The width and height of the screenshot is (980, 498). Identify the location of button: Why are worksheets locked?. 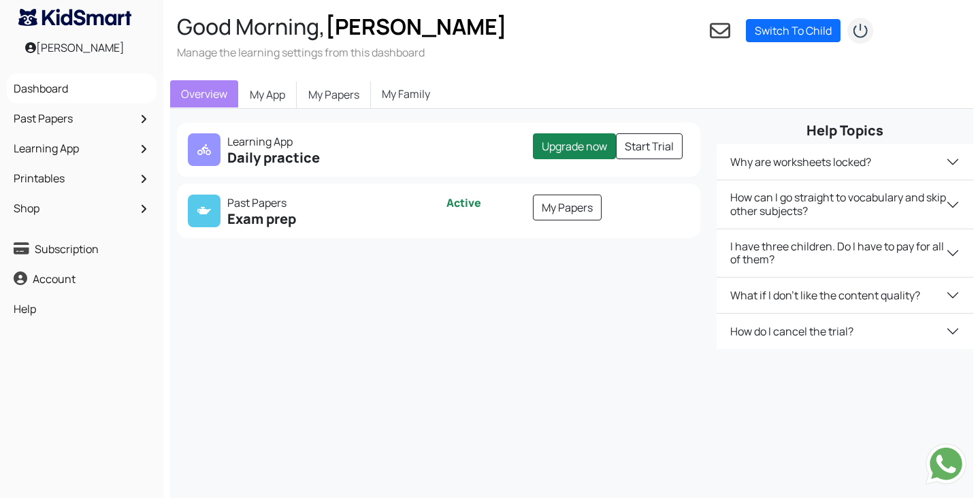
(845, 162).